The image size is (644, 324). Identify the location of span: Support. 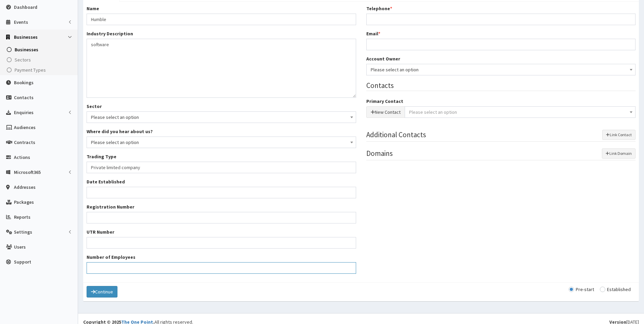
(22, 262).